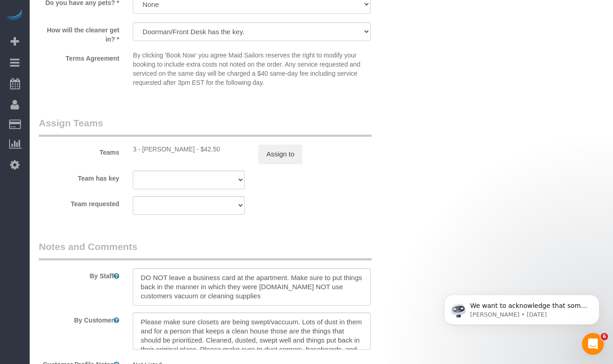 The height and width of the screenshot is (364, 613). I want to click on label: By Customer, so click(79, 318).